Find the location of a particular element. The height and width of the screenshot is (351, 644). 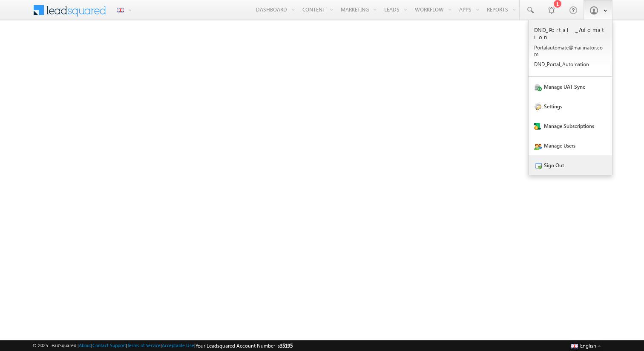

a: Manage UAT Sync is located at coordinates (570, 86).